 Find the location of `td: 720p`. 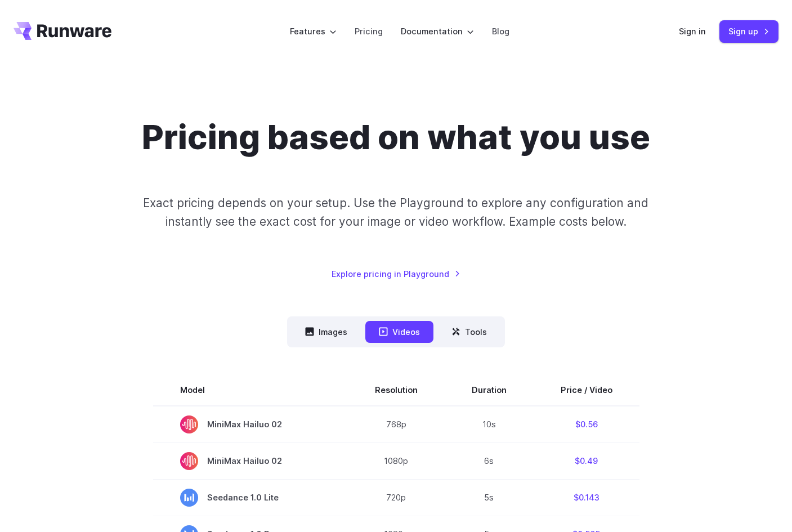

td: 720p is located at coordinates (396, 497).